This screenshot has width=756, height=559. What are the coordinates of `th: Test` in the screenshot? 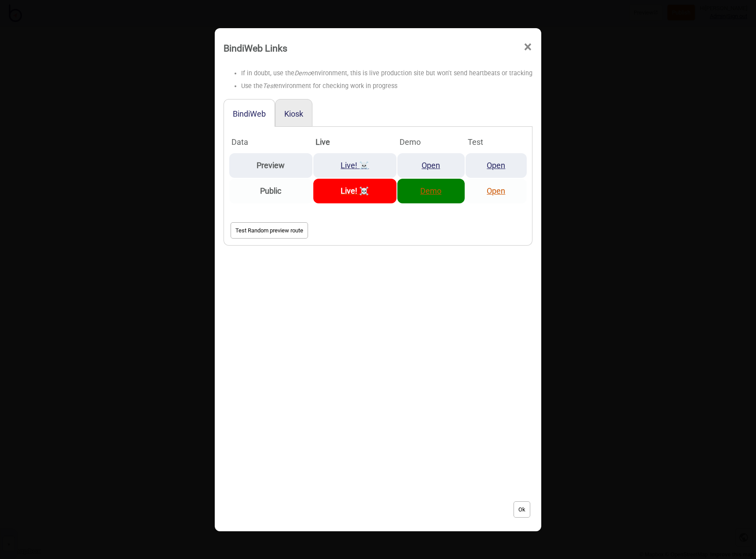 It's located at (496, 142).